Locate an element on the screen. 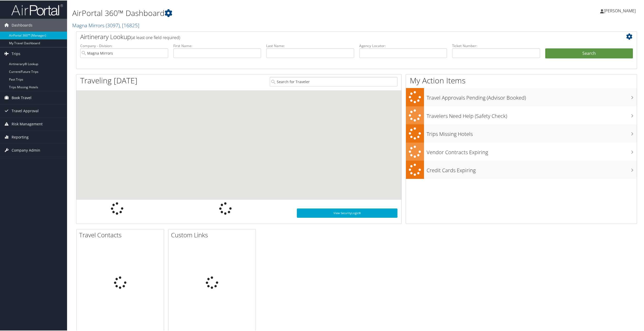 This screenshot has height=331, width=644. a: Vendor Contracts Expiring is located at coordinates (522, 151).